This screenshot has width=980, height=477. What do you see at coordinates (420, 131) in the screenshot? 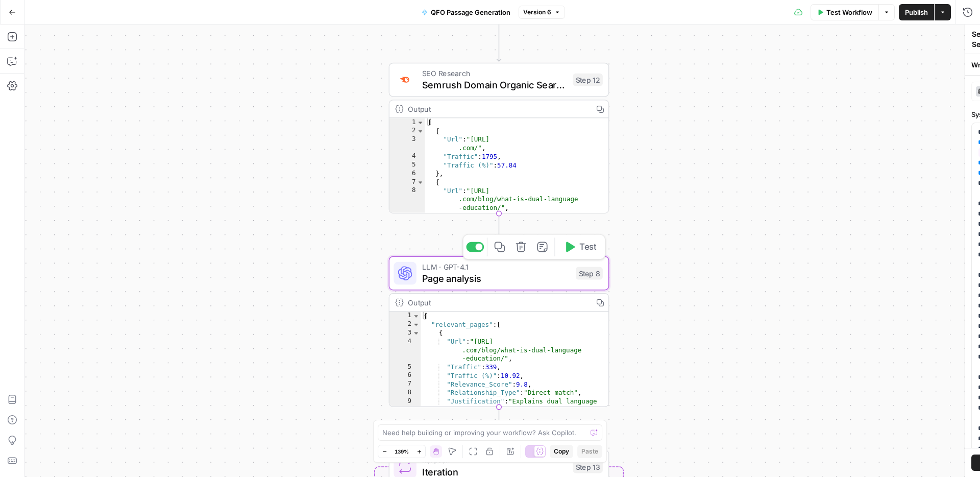
I see `span: Toggle code folding, rows 2 through 6` at bounding box center [420, 131].